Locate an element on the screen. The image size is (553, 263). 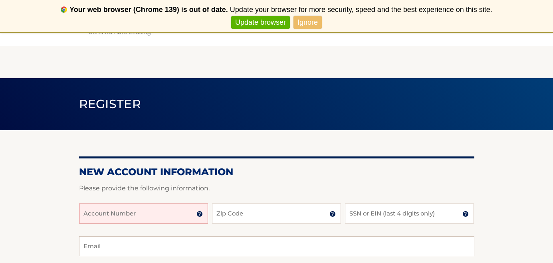
a: Ignore is located at coordinates (307, 22).